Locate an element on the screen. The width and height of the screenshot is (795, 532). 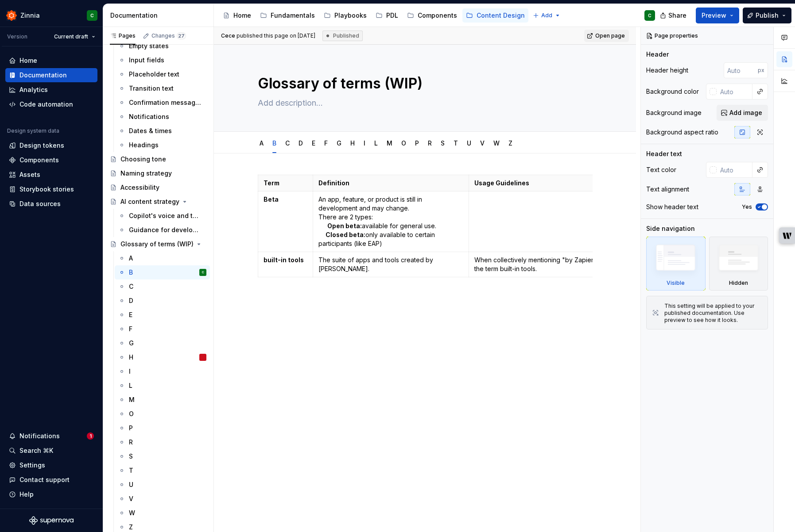
button: Publish is located at coordinates (767, 15).